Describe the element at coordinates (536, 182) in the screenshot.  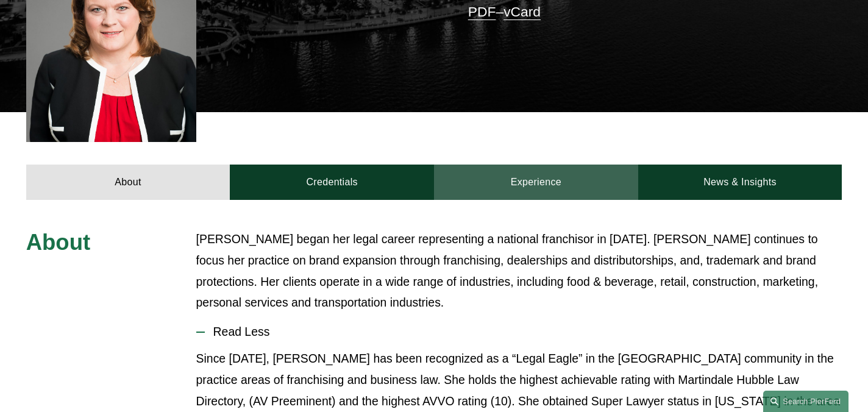
I see `a: Experience` at that location.